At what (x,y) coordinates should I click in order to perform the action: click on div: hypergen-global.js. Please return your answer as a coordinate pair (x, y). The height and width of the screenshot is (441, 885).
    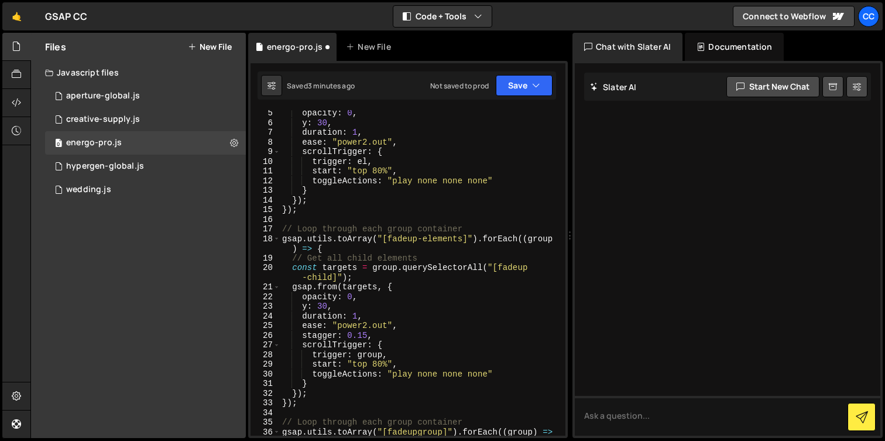
    Looking at the image, I should click on (105, 166).